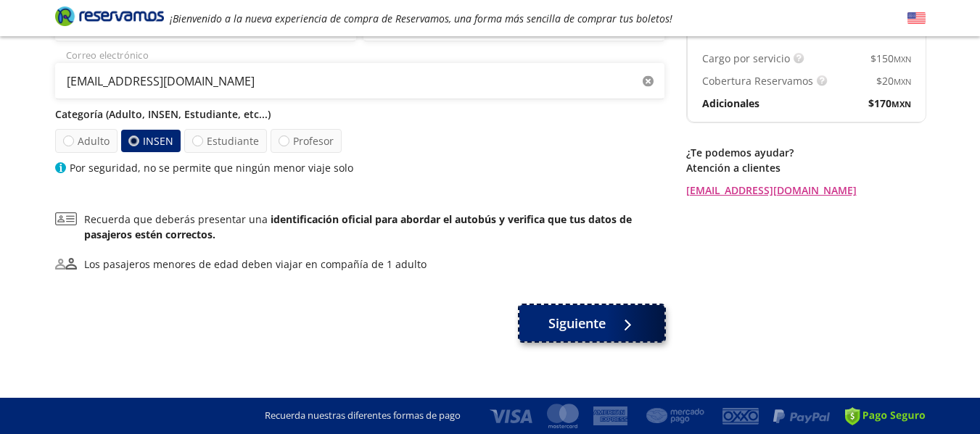  I want to click on span: Siguiente, so click(577, 323).